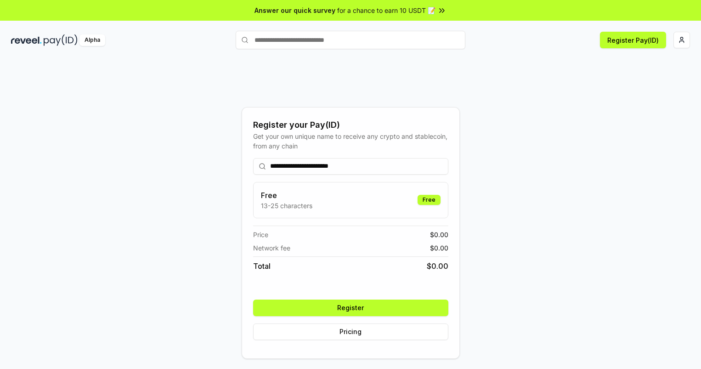 The width and height of the screenshot is (701, 369). Describe the element at coordinates (350, 332) in the screenshot. I see `button: Pricing` at that location.